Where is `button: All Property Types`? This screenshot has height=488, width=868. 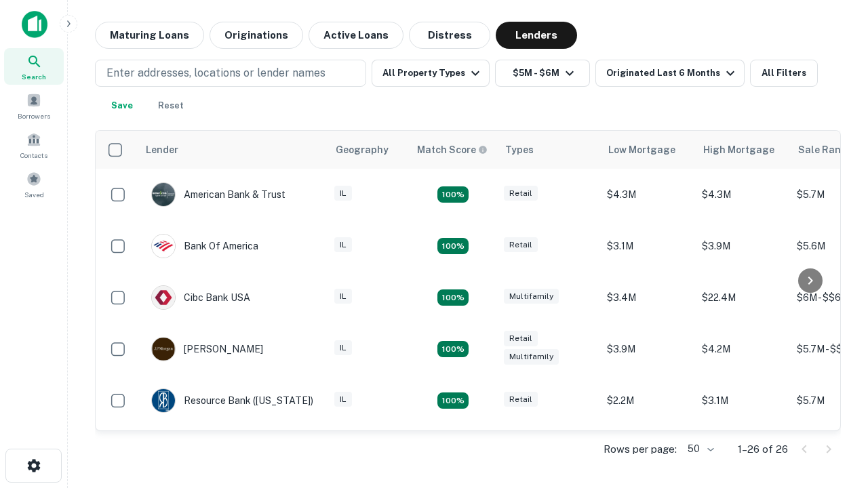
button: All Property Types is located at coordinates (431, 73).